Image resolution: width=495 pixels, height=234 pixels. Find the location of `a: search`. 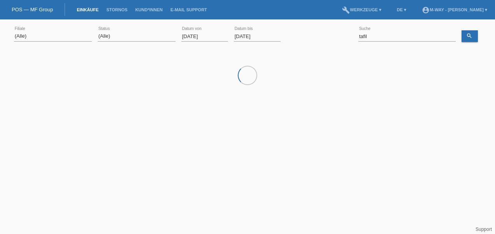

a: search is located at coordinates (470, 36).